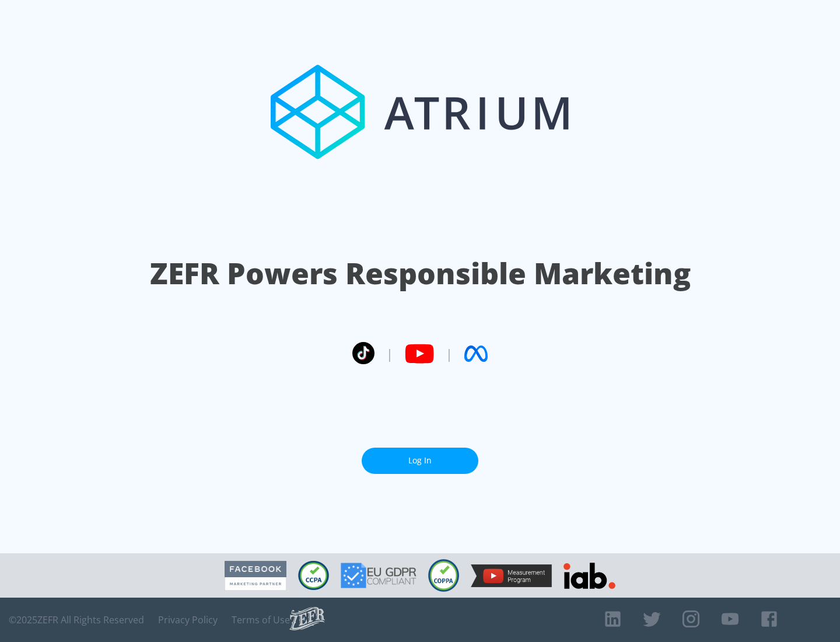 Image resolution: width=840 pixels, height=642 pixels. What do you see at coordinates (261, 620) in the screenshot?
I see `a: Terms of Use` at bounding box center [261, 620].